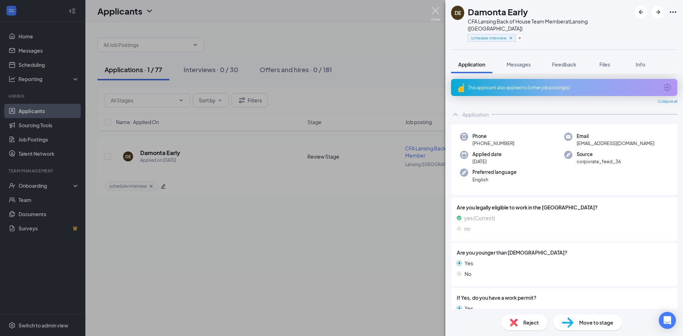  I want to click on svg: Ellipses, so click(673, 12).